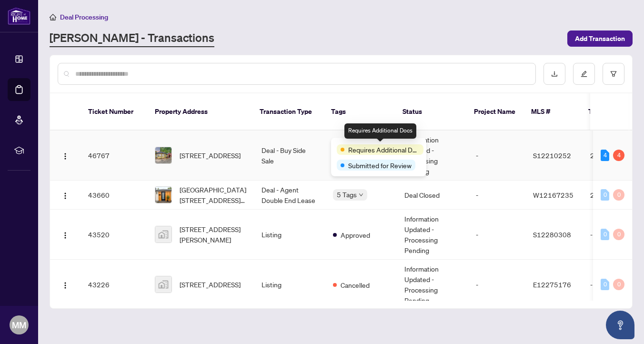 The width and height of the screenshot is (644, 344). What do you see at coordinates (114, 112) in the screenshot?
I see `th: Ticket Number` at bounding box center [114, 112].